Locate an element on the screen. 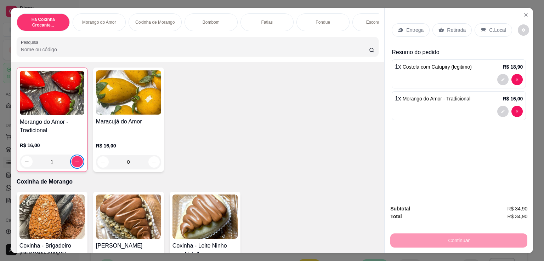 This screenshot has height=261, width=544. p: Fatias is located at coordinates (267, 22).